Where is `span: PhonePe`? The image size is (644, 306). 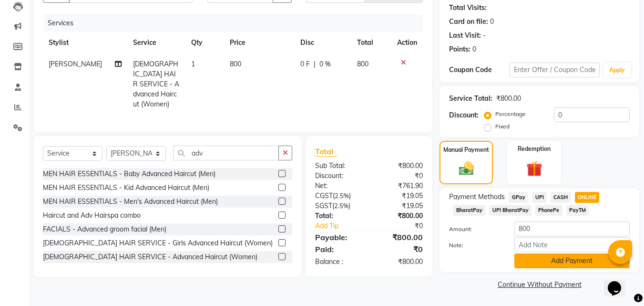
span: PhonePe is located at coordinates (549, 210).